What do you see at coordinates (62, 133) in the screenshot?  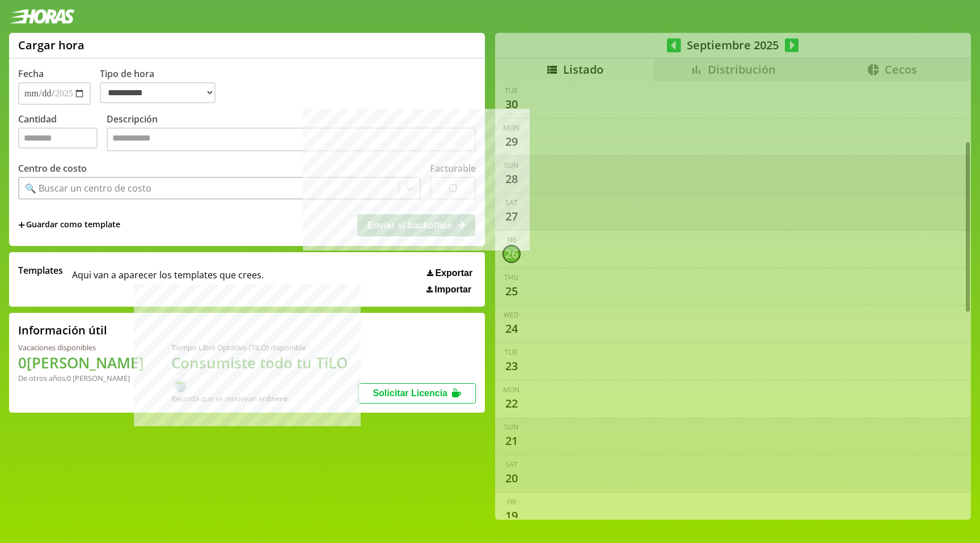 I see `label: Cantidad` at bounding box center [62, 133].